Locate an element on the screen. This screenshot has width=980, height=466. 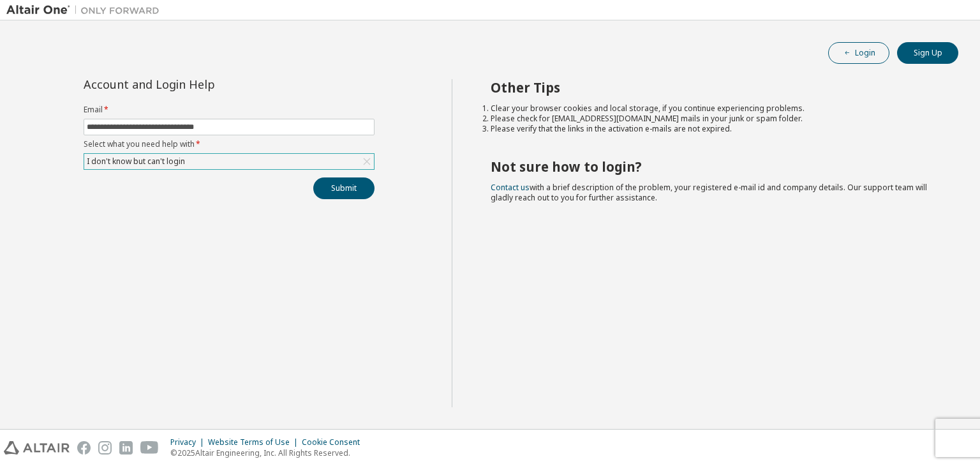
div: Cookie Consent is located at coordinates (334, 442).